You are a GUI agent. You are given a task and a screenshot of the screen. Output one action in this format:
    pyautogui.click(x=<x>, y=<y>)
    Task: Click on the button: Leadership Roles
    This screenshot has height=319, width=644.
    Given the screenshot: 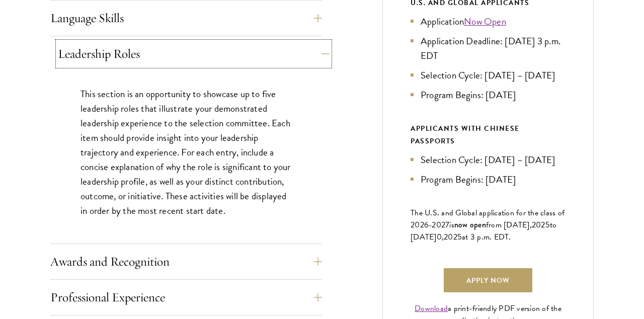 What is the action you would take?
    pyautogui.click(x=194, y=54)
    